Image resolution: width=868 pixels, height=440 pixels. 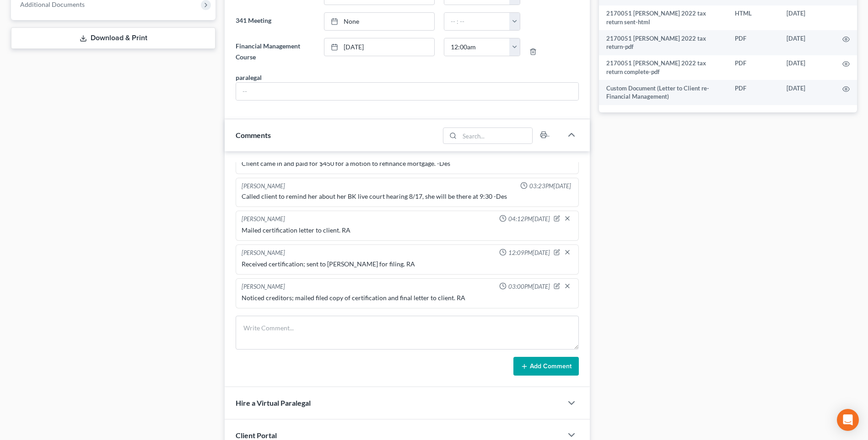 I want to click on div: Open Intercom Messenger, so click(x=848, y=420).